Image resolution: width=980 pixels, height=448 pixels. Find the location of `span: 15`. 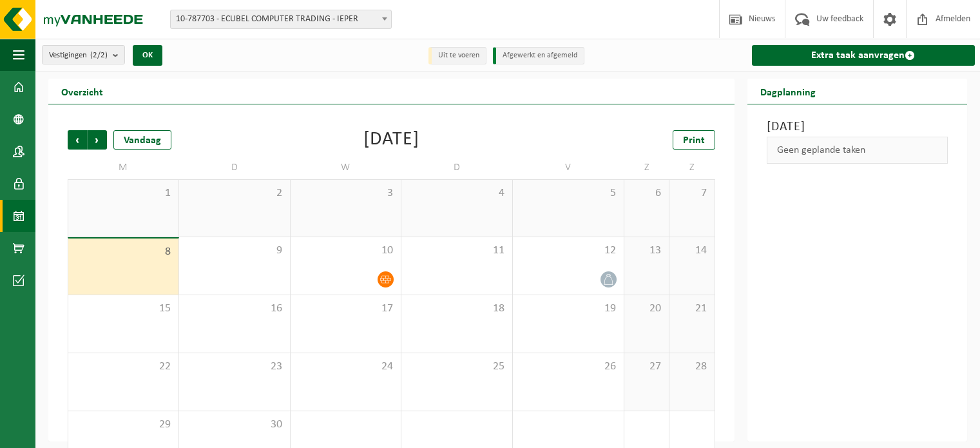

span: 15 is located at coordinates (123, 309).